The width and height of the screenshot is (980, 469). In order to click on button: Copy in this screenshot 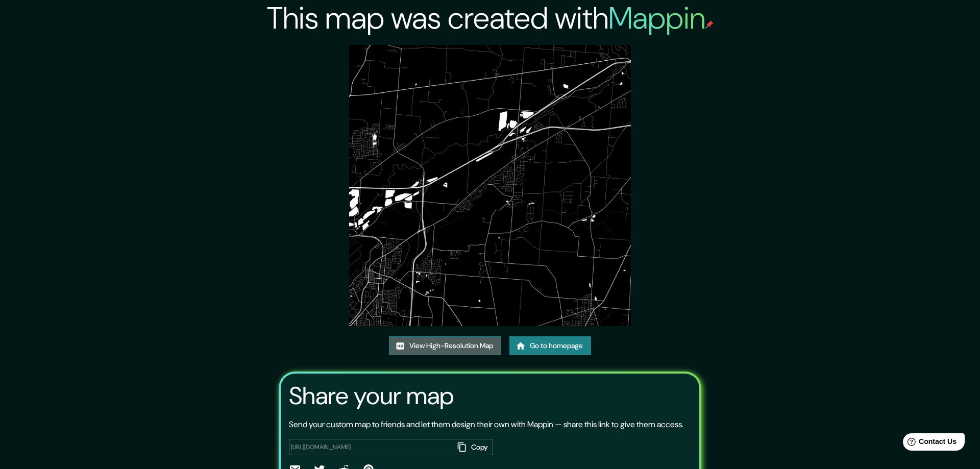, I will do `click(473, 447)`.